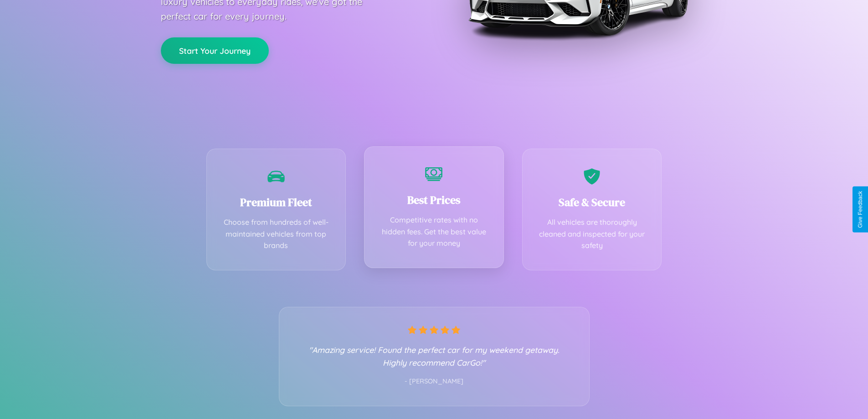 Image resolution: width=868 pixels, height=419 pixels. I want to click on div: Give Feedback, so click(860, 209).